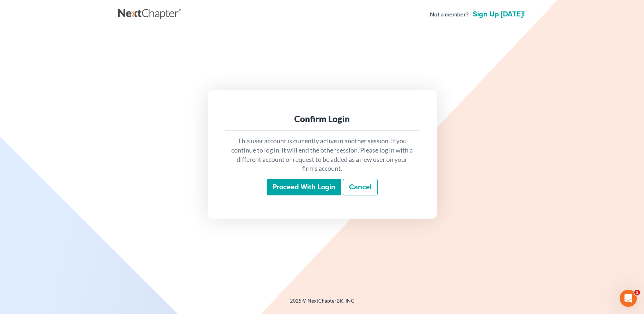  I want to click on strong: Not a member?, so click(449, 14).